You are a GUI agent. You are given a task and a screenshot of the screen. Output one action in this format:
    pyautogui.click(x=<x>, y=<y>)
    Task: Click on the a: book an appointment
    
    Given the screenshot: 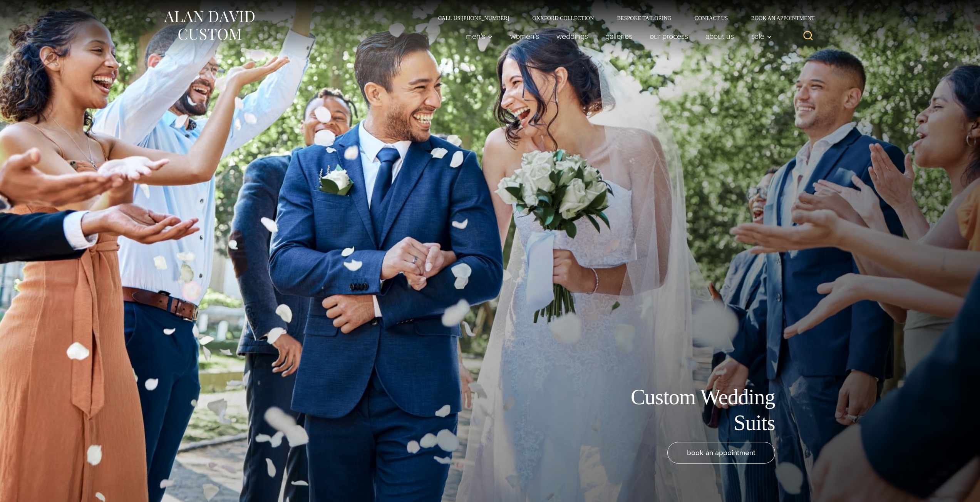 What is the action you would take?
    pyautogui.click(x=721, y=453)
    